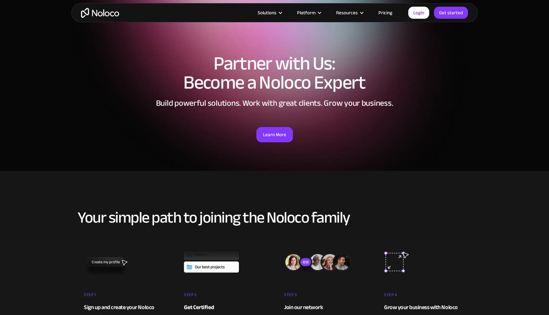 This screenshot has width=549, height=315. Describe the element at coordinates (275, 103) in the screenshot. I see `strong: Build powerful solutions. Work with great clients. Grow your business.` at that location.